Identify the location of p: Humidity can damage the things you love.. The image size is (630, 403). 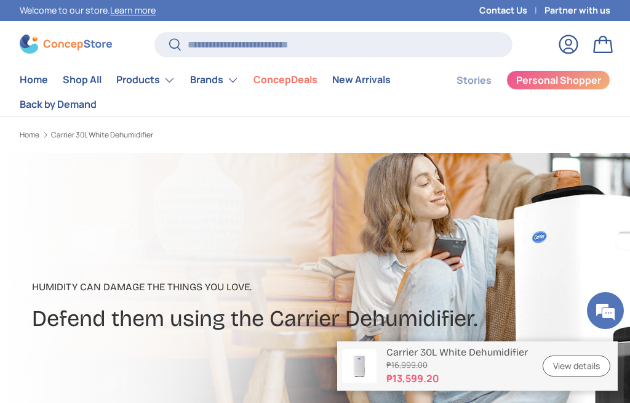
(255, 287).